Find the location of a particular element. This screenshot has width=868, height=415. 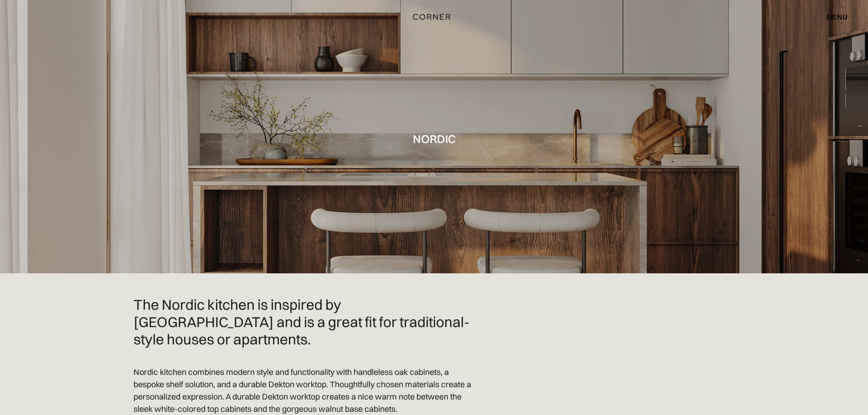

h1: Nordic is located at coordinates (434, 138).